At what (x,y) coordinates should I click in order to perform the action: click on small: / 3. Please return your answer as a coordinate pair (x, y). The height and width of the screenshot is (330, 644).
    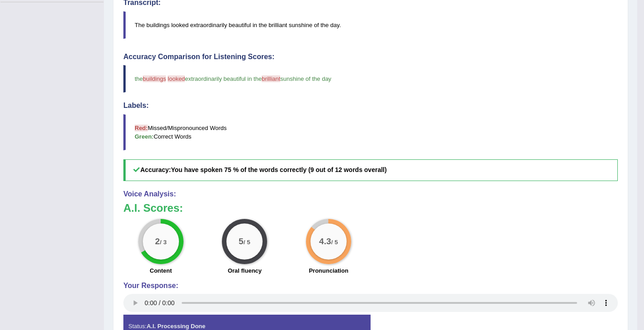
    Looking at the image, I should click on (163, 242).